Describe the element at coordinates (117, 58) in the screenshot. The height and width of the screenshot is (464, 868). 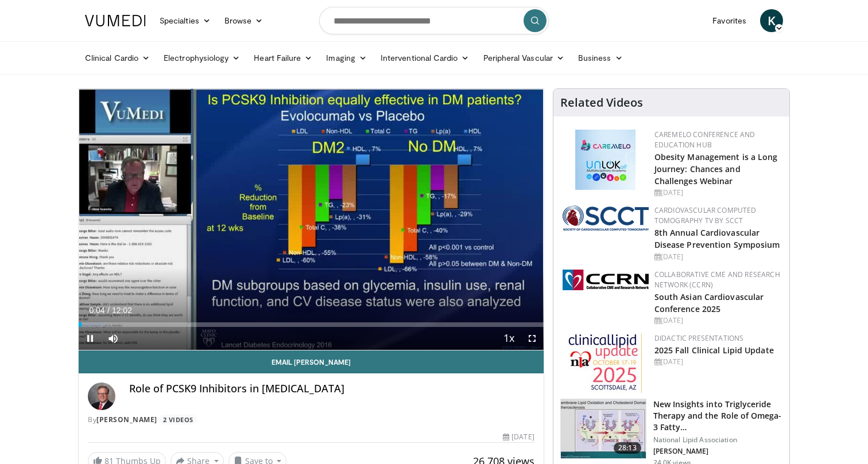
I see `a: Clinical Cardio` at that location.